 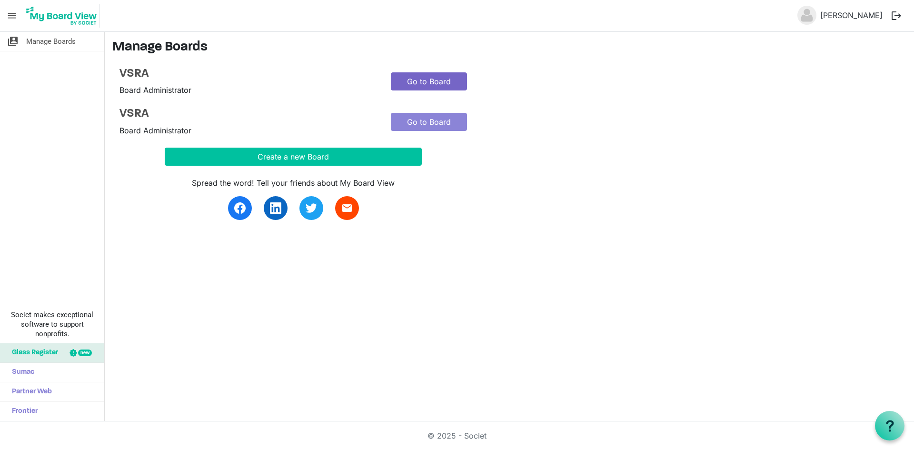 What do you see at coordinates (13, 41) in the screenshot?
I see `span: switch_account` at bounding box center [13, 41].